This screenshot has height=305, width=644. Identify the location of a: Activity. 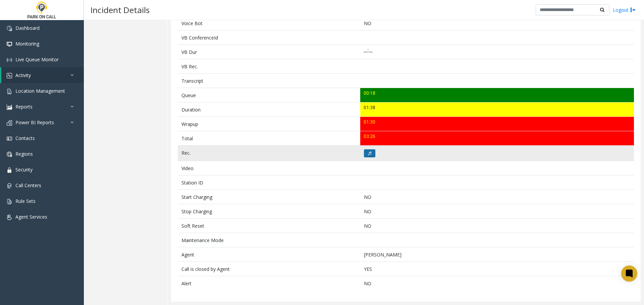
(43, 75).